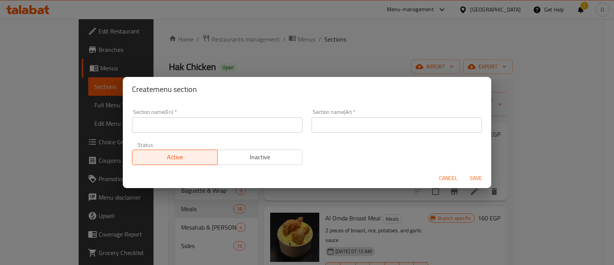 This screenshot has height=265, width=614. I want to click on button: Inactive, so click(260, 157).